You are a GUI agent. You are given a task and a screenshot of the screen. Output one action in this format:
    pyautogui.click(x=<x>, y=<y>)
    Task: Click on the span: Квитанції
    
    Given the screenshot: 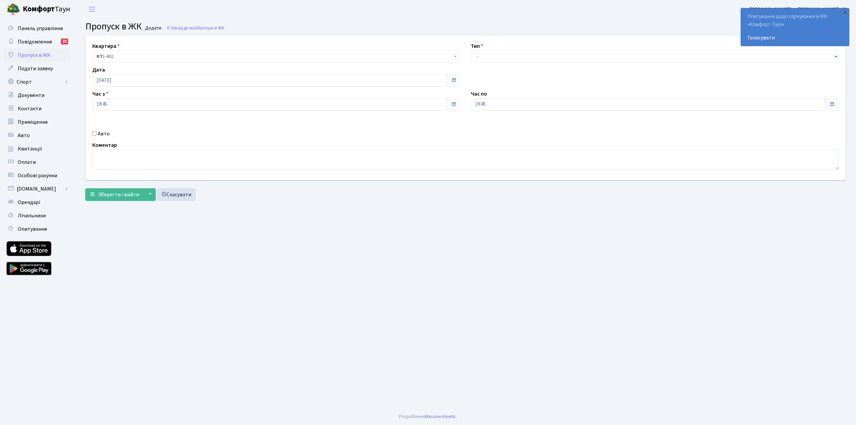 What is the action you would take?
    pyautogui.click(x=30, y=149)
    